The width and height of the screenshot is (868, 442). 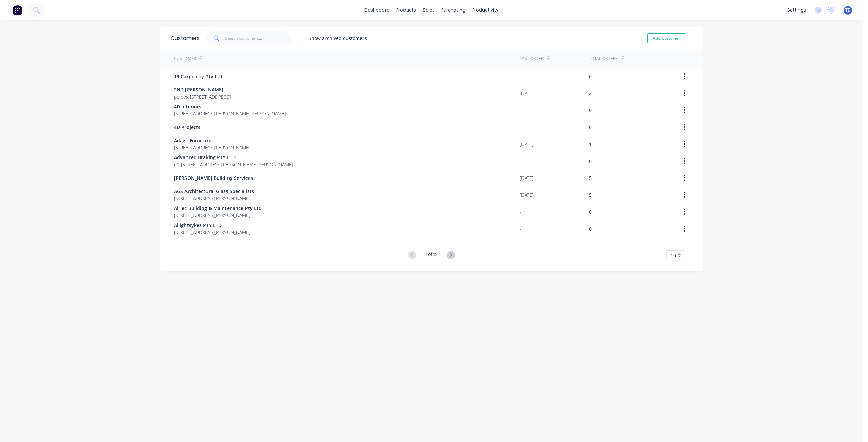 What do you see at coordinates (590, 93) in the screenshot?
I see `div: 2` at bounding box center [590, 93].